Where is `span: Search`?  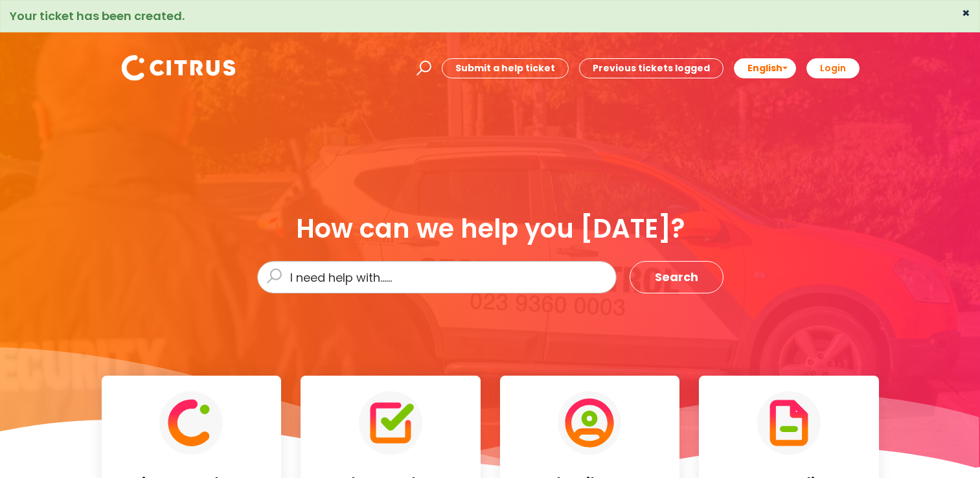
span: Search is located at coordinates (676, 278).